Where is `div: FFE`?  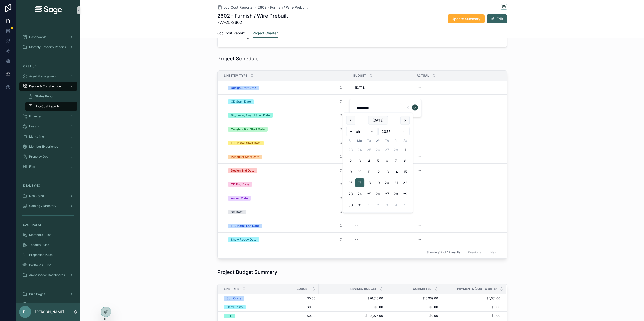
div: FFE is located at coordinates (229, 316).